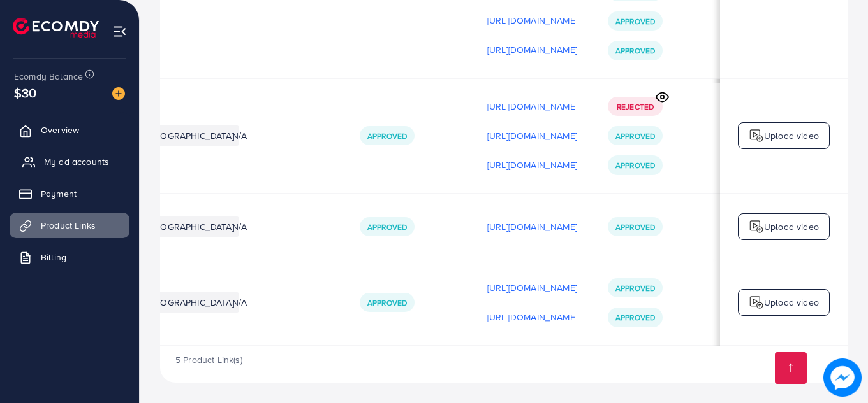  I want to click on span: My ad accounts, so click(77, 162).